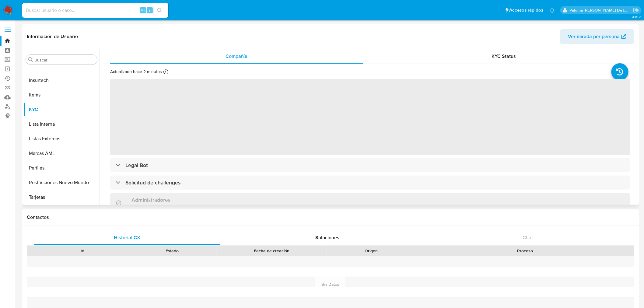  What do you see at coordinates (62, 197) in the screenshot?
I see `button: Tarjetas` at bounding box center [62, 197].